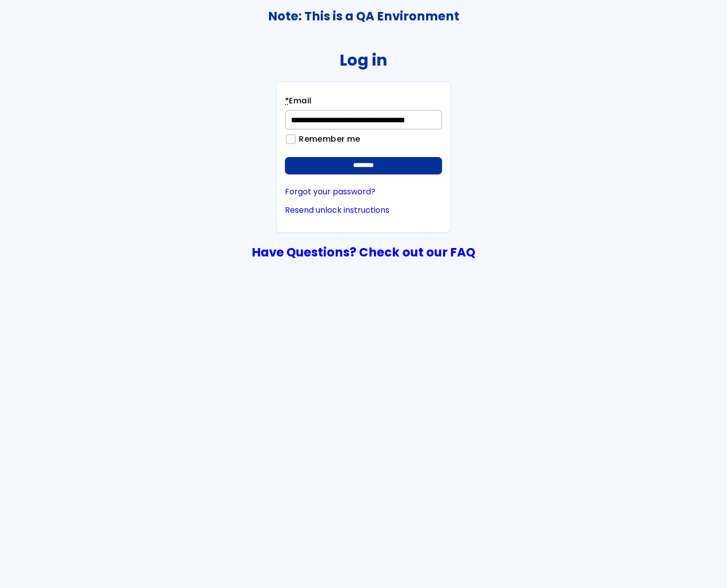 The image size is (727, 588). What do you see at coordinates (364, 192) in the screenshot?
I see `a: Forgot your password?` at bounding box center [364, 192].